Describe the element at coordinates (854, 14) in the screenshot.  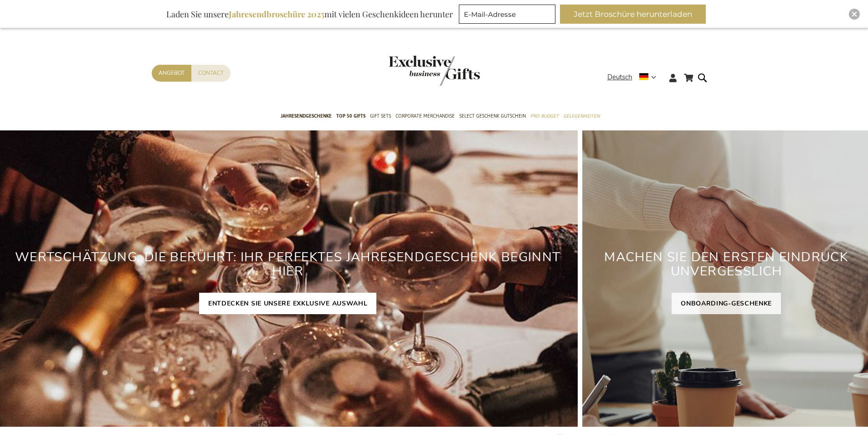
I see `div: Close` at that location.